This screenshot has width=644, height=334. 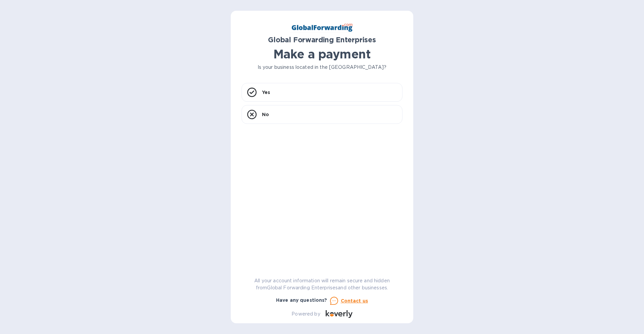 I want to click on p: All your account information will remain secure and hidden from Global Forwarding Enterprises and..., so click(x=322, y=284).